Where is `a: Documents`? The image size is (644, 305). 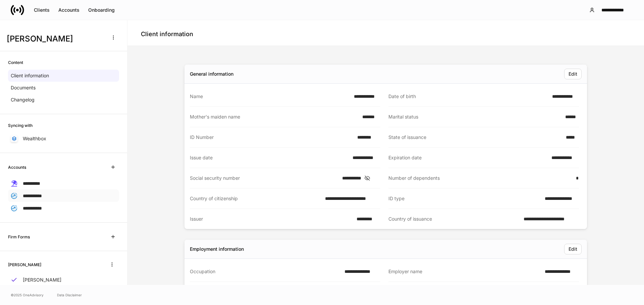 a: Documents is located at coordinates (63, 88).